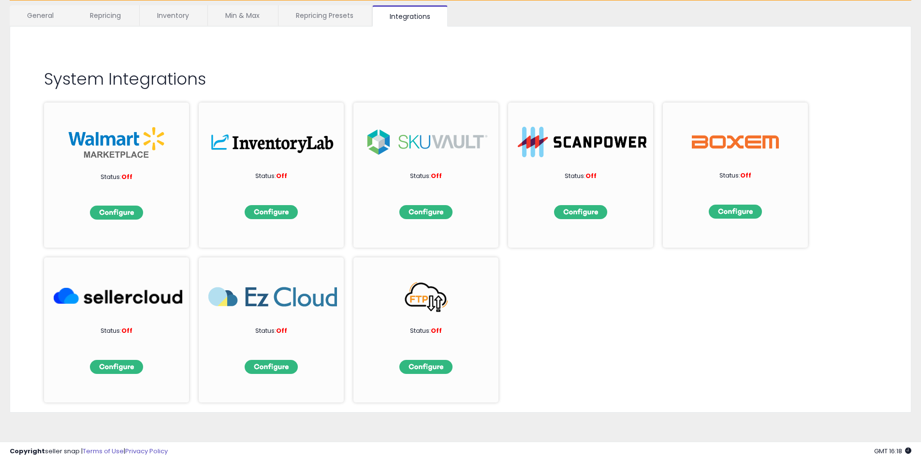 The width and height of the screenshot is (921, 461). I want to click on a: Integrations, so click(410, 16).